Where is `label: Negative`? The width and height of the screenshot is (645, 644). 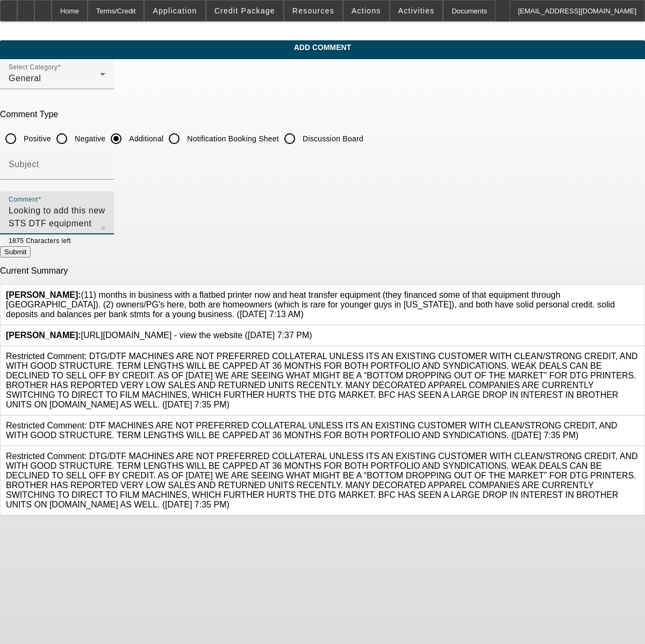
label: Negative is located at coordinates (89, 139).